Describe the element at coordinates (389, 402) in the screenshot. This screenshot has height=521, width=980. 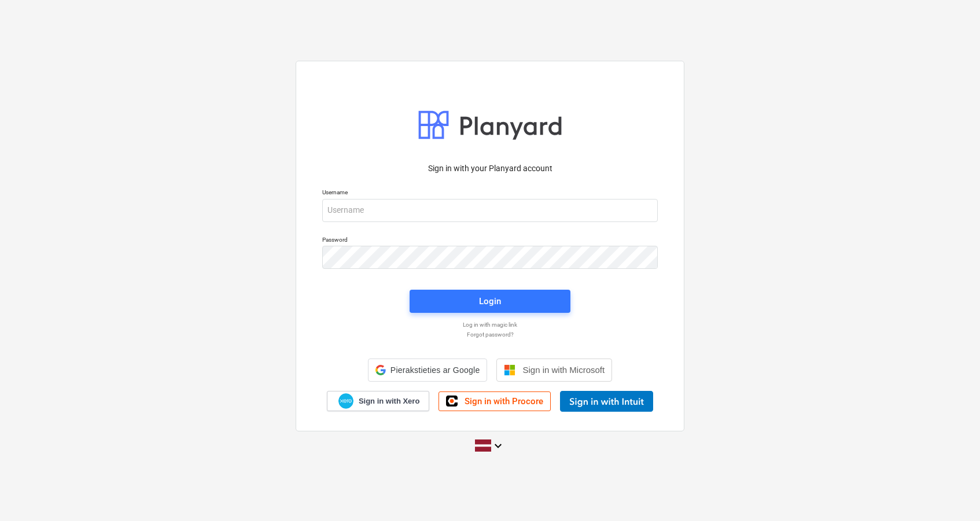
I see `span: Sign in with Xero` at that location.